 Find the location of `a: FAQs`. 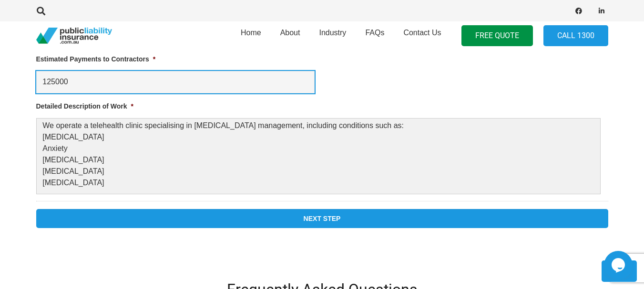

a: FAQs is located at coordinates (375, 36).